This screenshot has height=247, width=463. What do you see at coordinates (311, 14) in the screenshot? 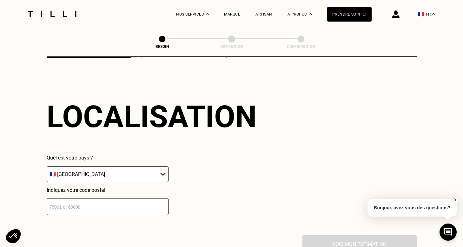
I see `img: Menu déroulant à propos` at bounding box center [311, 14].